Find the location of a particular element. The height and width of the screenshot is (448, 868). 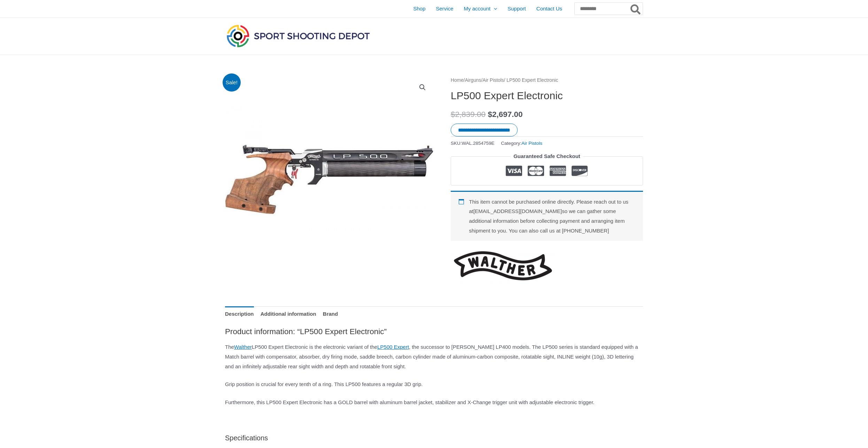

a: Description is located at coordinates (239, 314).